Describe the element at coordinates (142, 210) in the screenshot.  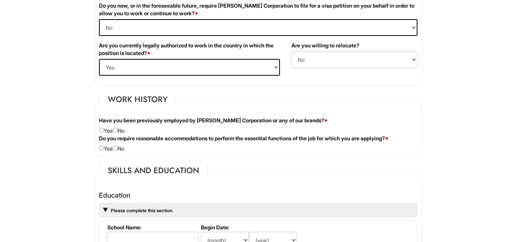
I see `span: Please complete this section.` at that location.